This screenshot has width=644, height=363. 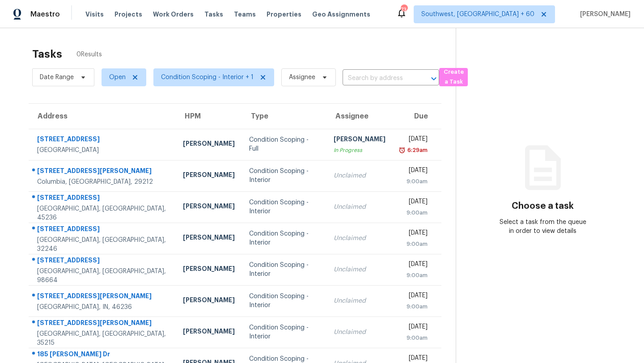 I want to click on button: Open, so click(x=434, y=79).